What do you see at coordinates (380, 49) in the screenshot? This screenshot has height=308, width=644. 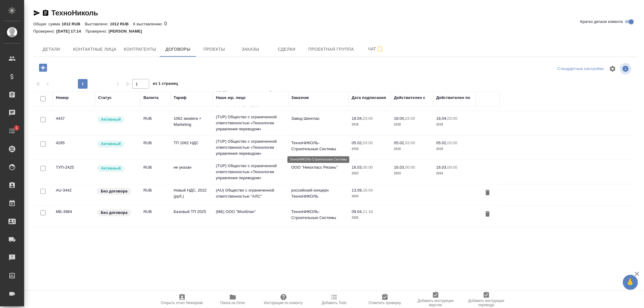 I see `svg: Подписаться` at bounding box center [380, 49].